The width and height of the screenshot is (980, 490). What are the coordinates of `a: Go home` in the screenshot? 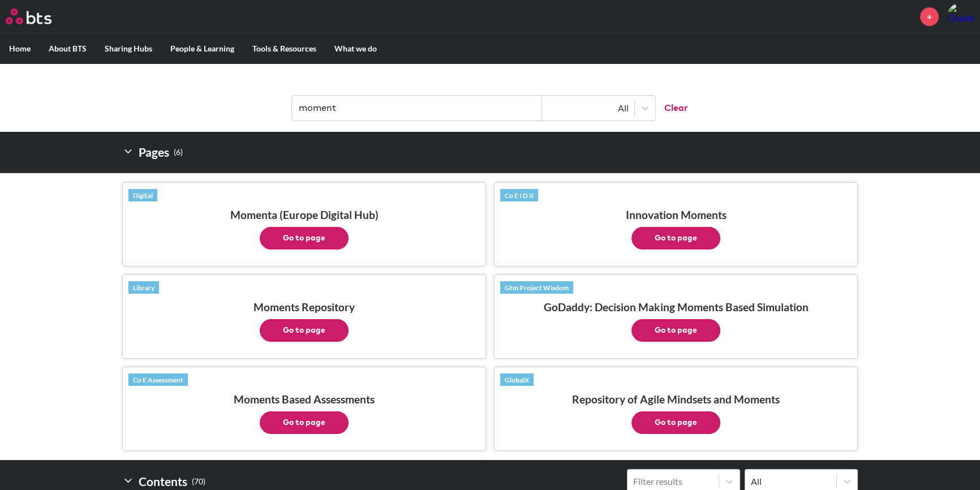 It's located at (39, 16).